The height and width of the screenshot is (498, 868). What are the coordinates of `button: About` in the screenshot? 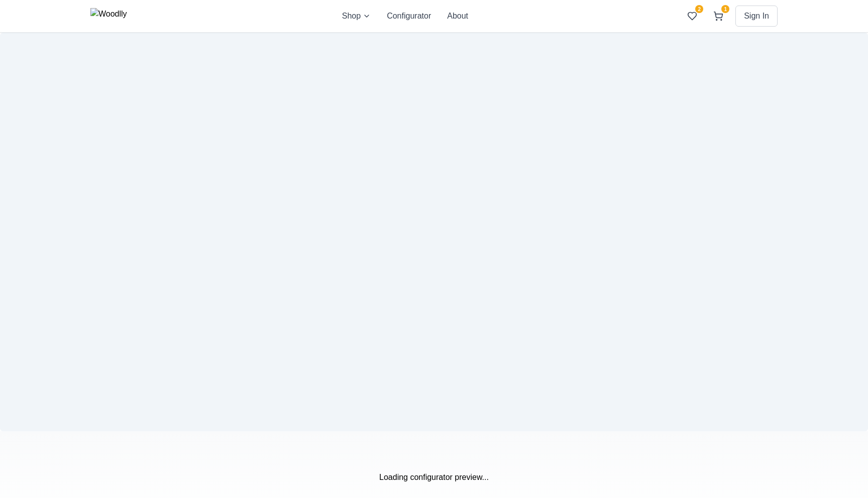 It's located at (457, 16).